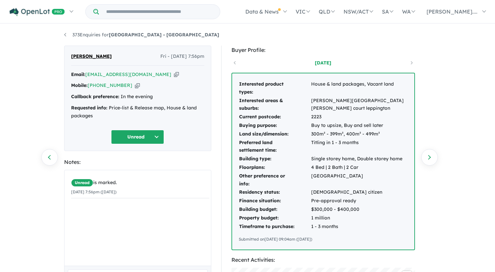 This screenshot has width=495, height=272. What do you see at coordinates (275, 159) in the screenshot?
I see `td: Building type:` at bounding box center [275, 159].